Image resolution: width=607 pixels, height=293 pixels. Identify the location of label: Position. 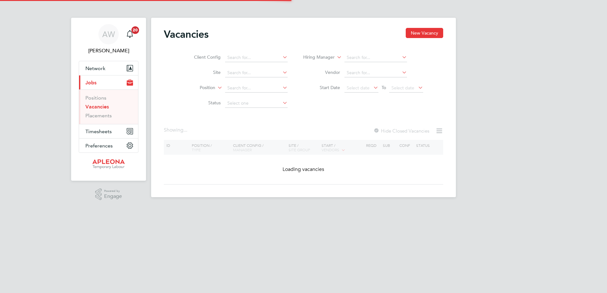
(197, 88).